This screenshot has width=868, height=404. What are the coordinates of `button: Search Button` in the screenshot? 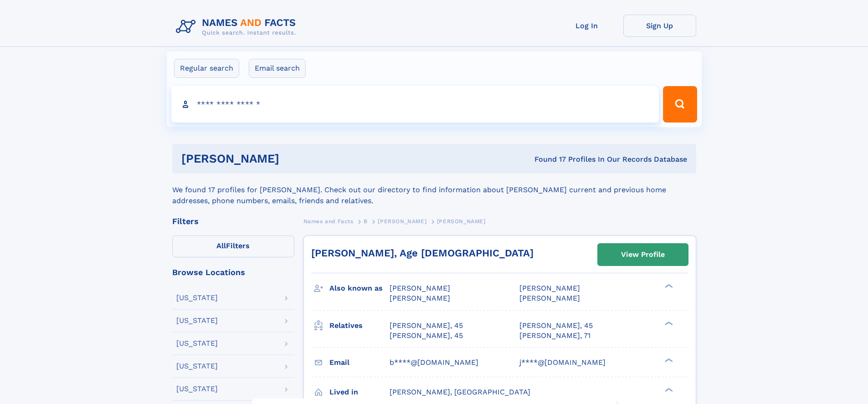 It's located at (680, 105).